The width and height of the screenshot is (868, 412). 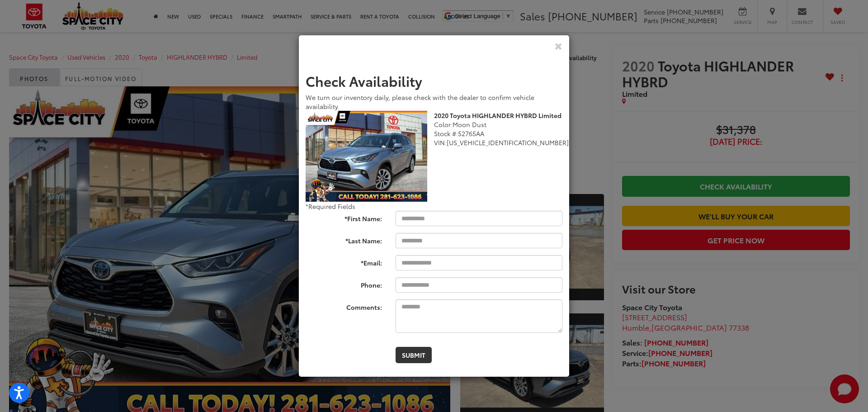 I want to click on span: *Required Fields, so click(x=331, y=206).